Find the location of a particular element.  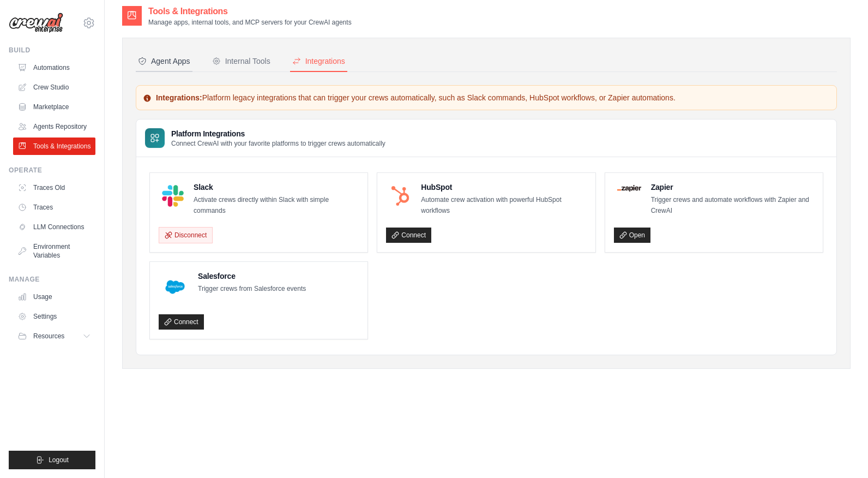

button: Agent Apps is located at coordinates (164, 61).